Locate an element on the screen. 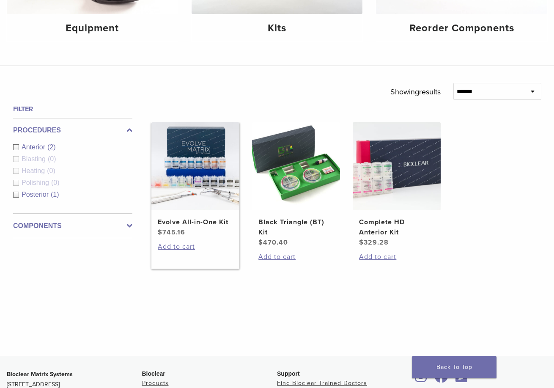  h2: Evolve All-in-One Kit is located at coordinates (195, 222).